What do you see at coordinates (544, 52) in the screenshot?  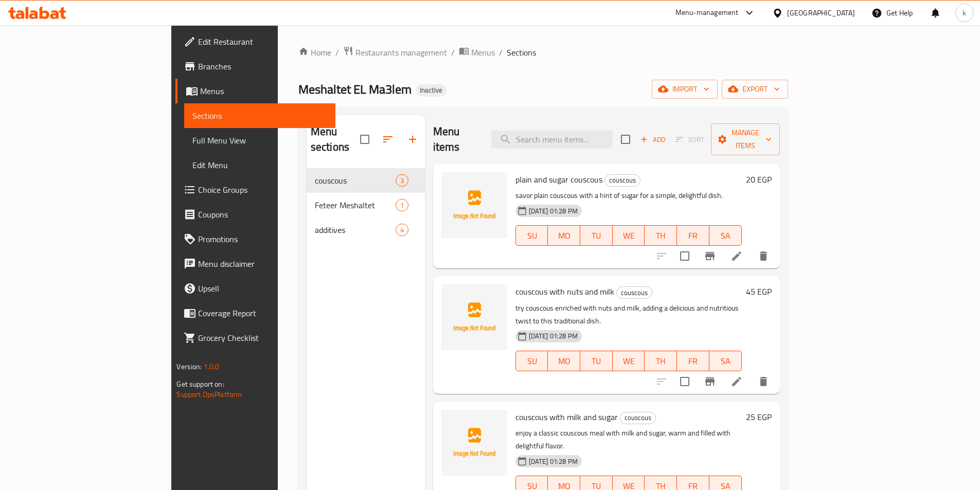 I see `nav: breadcrumb` at bounding box center [544, 52].